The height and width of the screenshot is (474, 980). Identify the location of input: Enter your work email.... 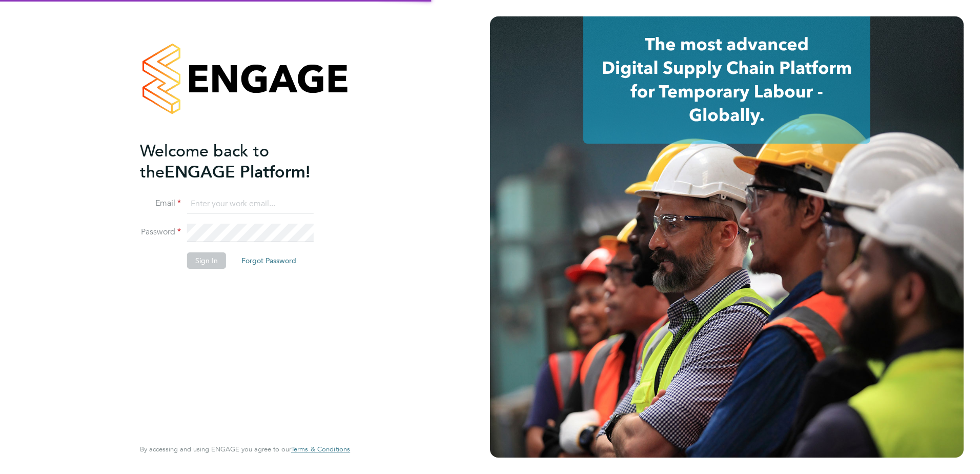
(250, 204).